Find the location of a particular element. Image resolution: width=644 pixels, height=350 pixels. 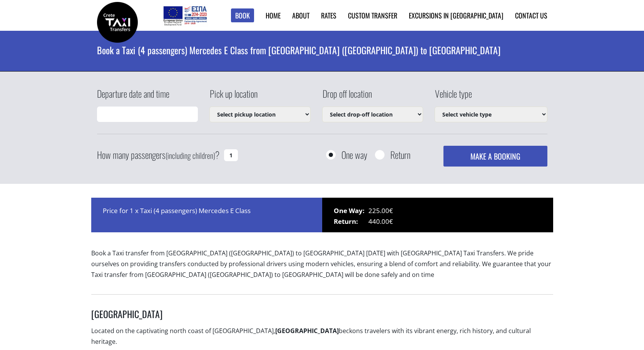

img: Crete Taxi Transfers | Book a Taxi transfer from Kissamos port (Chania) to Heraklion city | Crete... is located at coordinates (118, 22).